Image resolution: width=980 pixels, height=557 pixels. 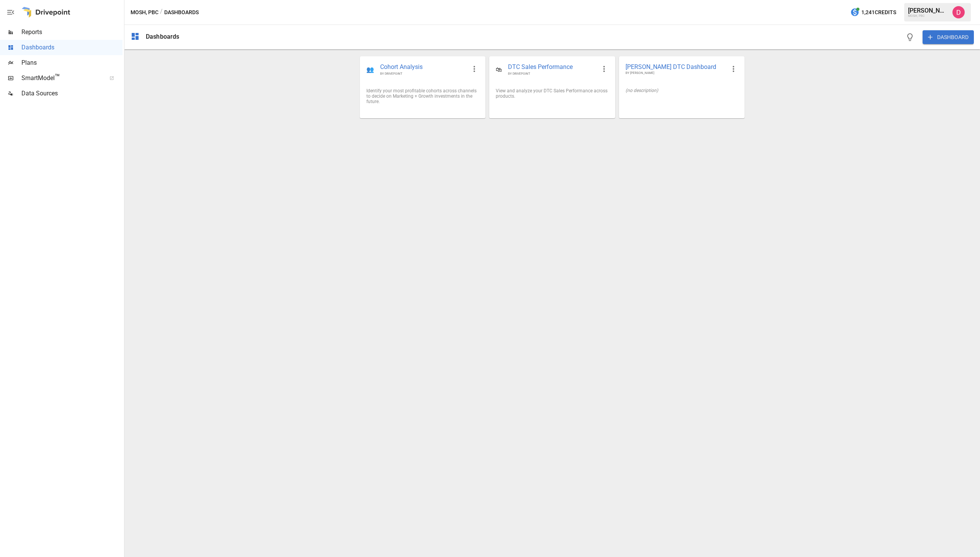 I want to click on img: Andrew Horton, so click(x=959, y=13).